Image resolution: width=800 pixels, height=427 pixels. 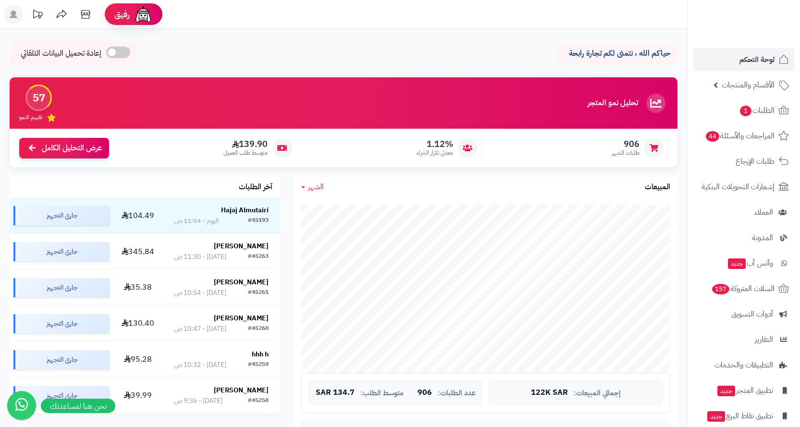 What do you see at coordinates (143, 14) in the screenshot?
I see `img: ai-face.png` at bounding box center [143, 14].